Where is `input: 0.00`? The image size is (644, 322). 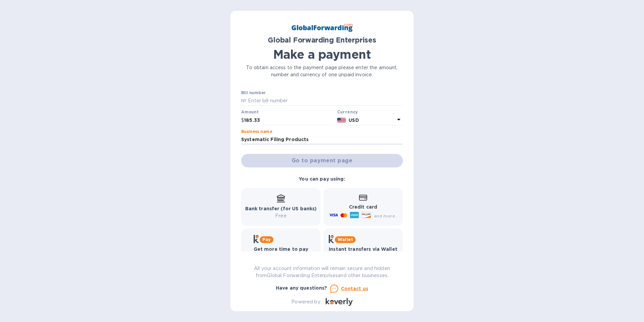
input: 0.00 is located at coordinates (289, 120).